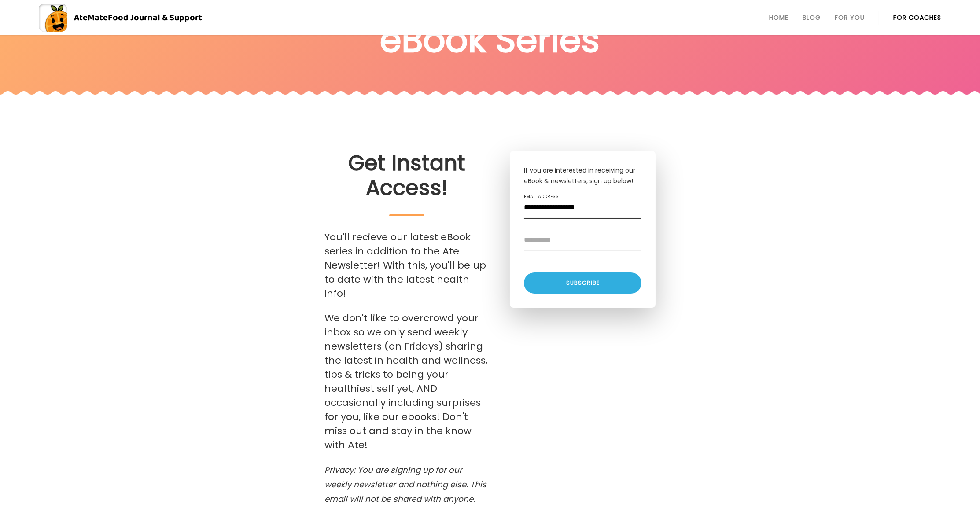  I want to click on p: If you are interested in receiving our eBook & newsletters, sign up below!, so click(582, 175).